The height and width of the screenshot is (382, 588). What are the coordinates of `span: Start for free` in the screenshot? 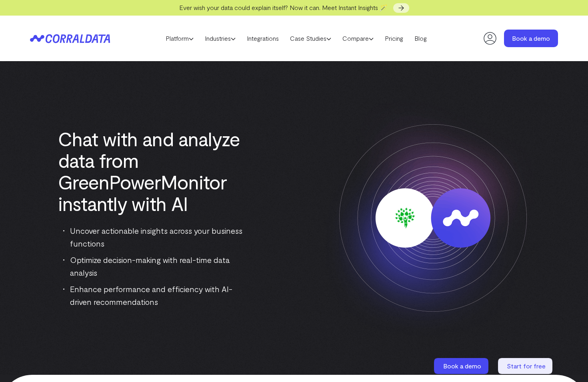 It's located at (526, 366).